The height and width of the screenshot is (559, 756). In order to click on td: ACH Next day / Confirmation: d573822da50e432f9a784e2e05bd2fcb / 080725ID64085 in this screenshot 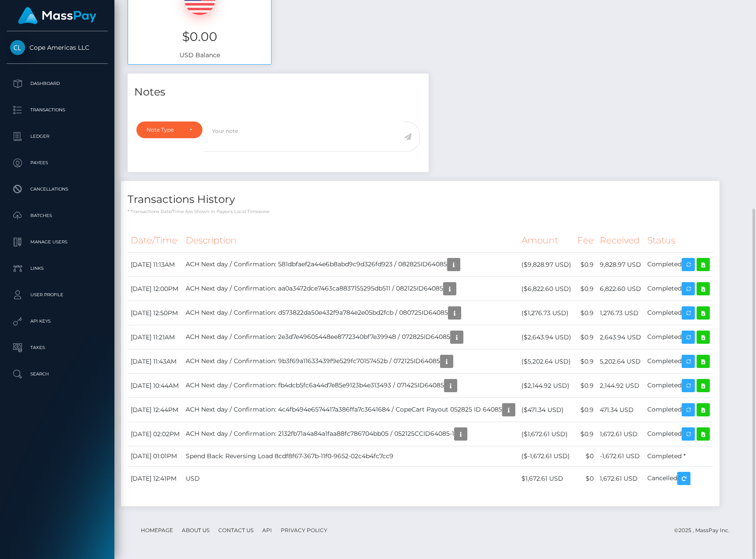, I will do `click(350, 313)`.